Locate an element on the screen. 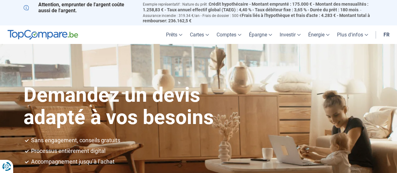  a: Plus d'infos is located at coordinates (353, 35).